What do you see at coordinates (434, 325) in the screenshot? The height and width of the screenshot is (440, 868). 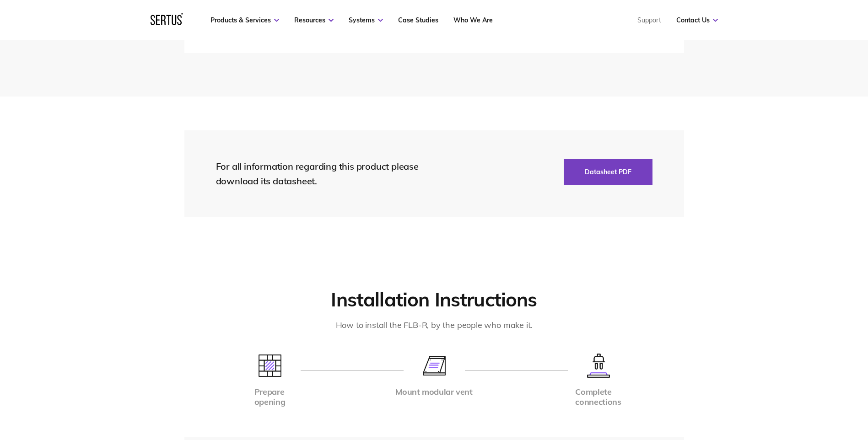 I see `div: How to install the FLB-R, by the people who make it.` at bounding box center [434, 325].